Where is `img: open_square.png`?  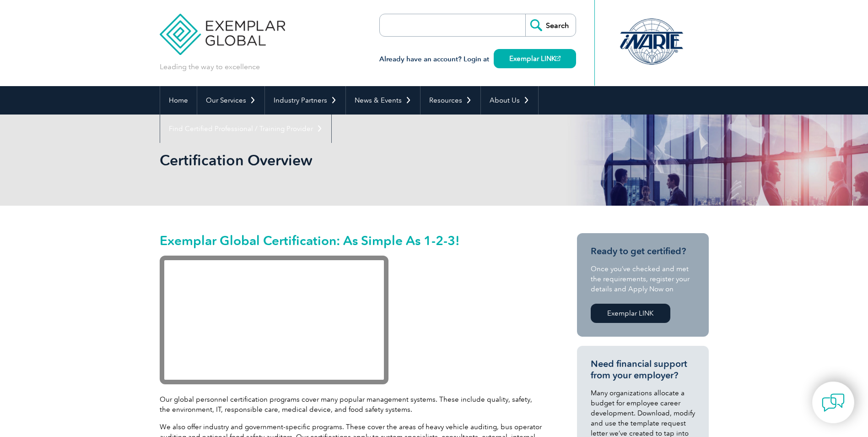
img: open_square.png is located at coordinates (557, 58).